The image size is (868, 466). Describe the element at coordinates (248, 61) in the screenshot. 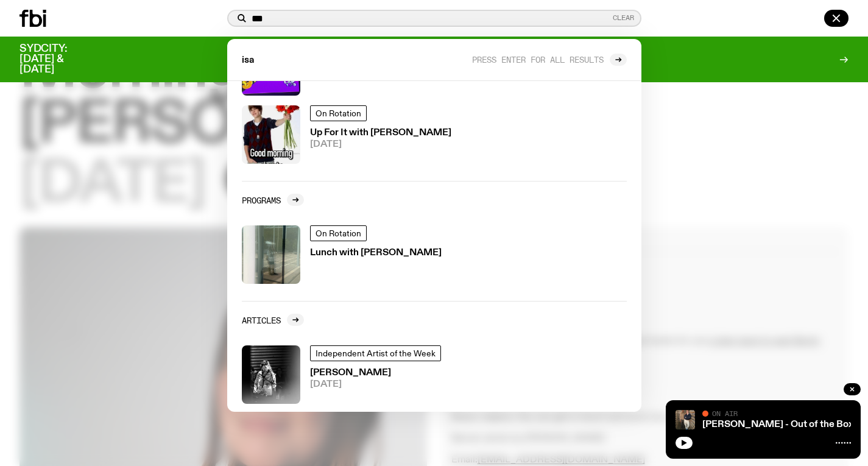

I see `span: isa` at that location.